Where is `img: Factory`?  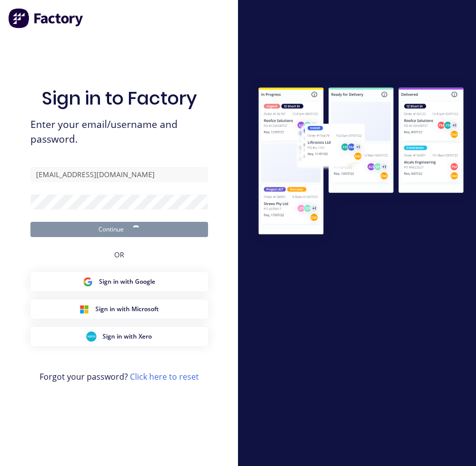
img: Factory is located at coordinates (46, 19).